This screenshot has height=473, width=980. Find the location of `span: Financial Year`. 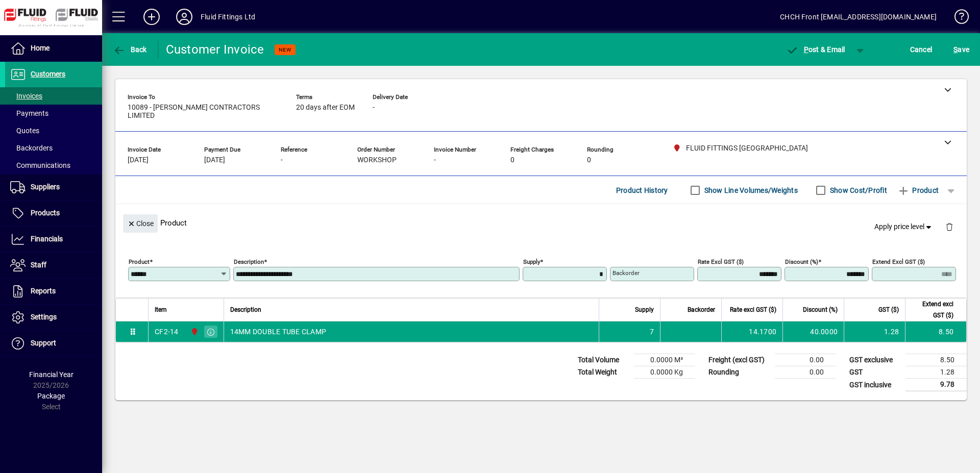

span: Financial Year is located at coordinates (51, 375).